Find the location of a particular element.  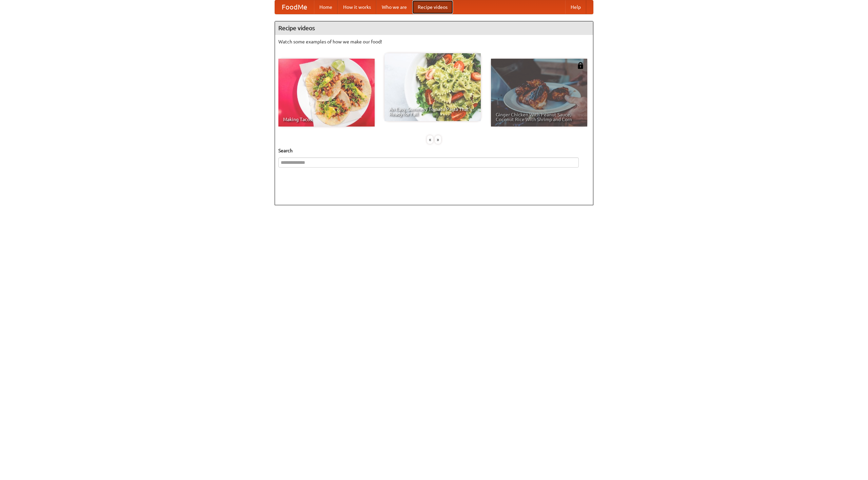

a: FoodMe is located at coordinates (295, 7).